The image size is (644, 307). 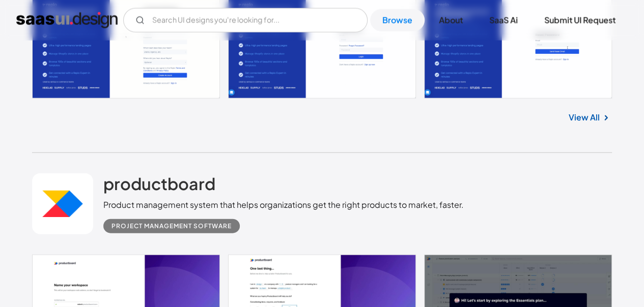 I want to click on a: SaaS Ai, so click(x=503, y=20).